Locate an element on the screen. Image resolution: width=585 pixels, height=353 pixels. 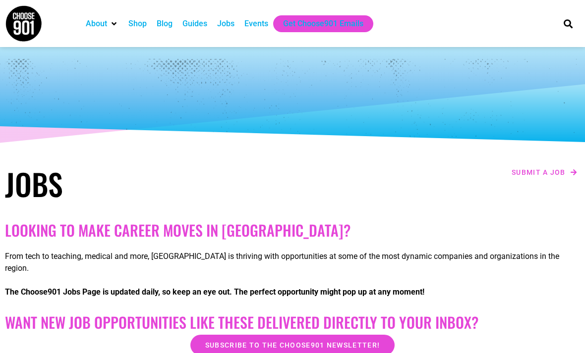
div: Shop is located at coordinates (137, 24).